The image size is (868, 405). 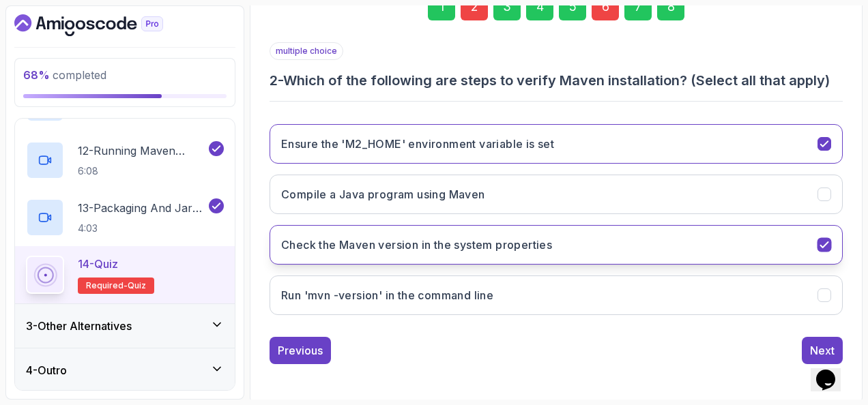 What do you see at coordinates (556, 245) in the screenshot?
I see `button: Check the Maven version in the system properties` at bounding box center [556, 245].